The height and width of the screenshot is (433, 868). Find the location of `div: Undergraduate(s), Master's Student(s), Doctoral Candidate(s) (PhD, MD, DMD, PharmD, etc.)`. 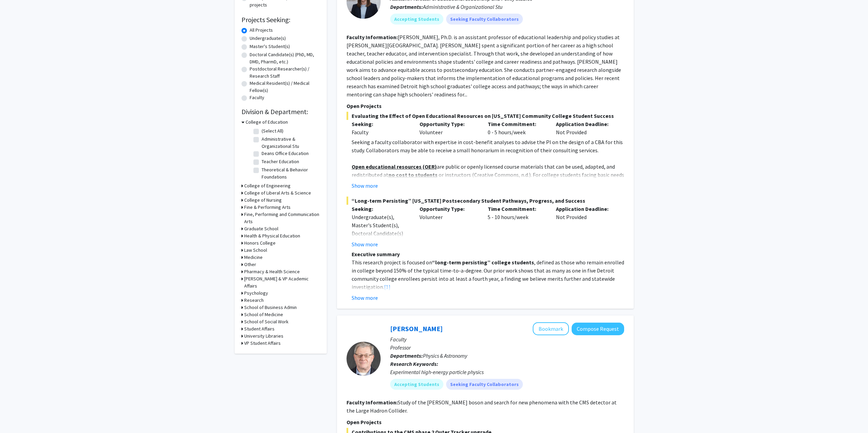

div: Undergraduate(s), Master's Student(s), Doctoral Candidate(s) (PhD, MD, DMD, PharmD, etc.) is located at coordinates (381, 233).